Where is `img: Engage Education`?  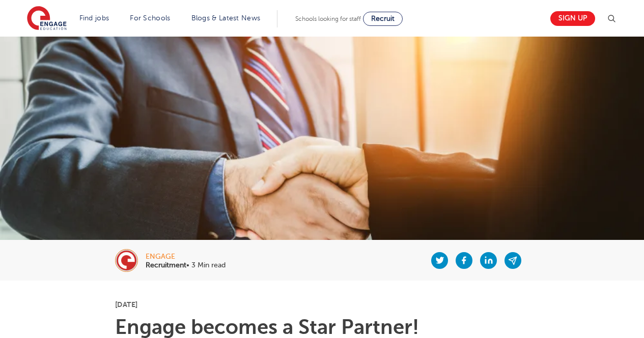
img: Engage Education is located at coordinates (47, 19).